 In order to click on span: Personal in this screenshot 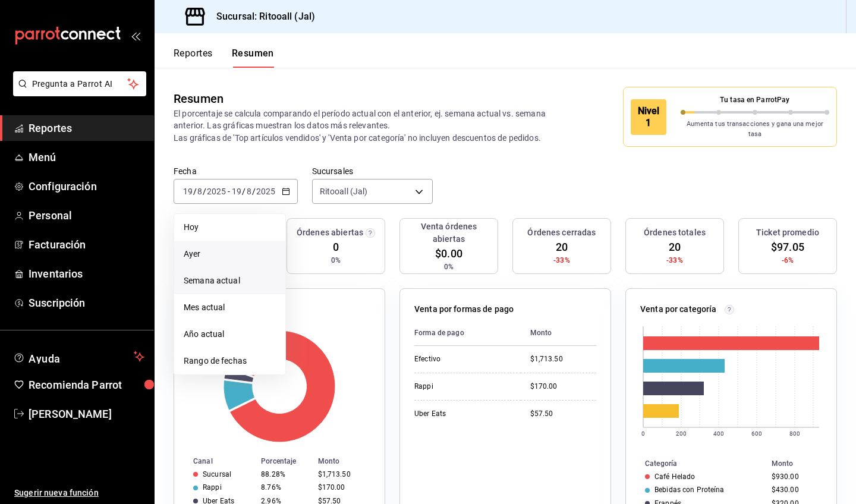, I will do `click(86, 215)`.